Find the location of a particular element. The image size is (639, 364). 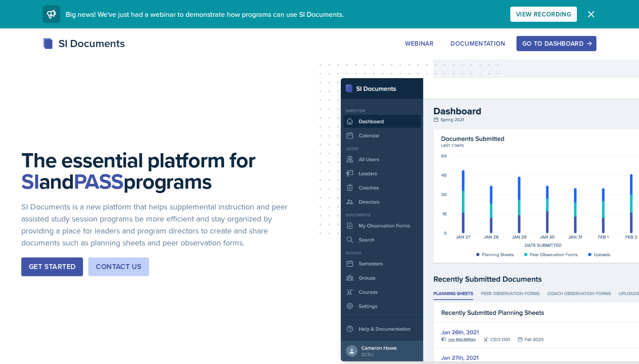

div: Go to Dashboard is located at coordinates (556, 43).